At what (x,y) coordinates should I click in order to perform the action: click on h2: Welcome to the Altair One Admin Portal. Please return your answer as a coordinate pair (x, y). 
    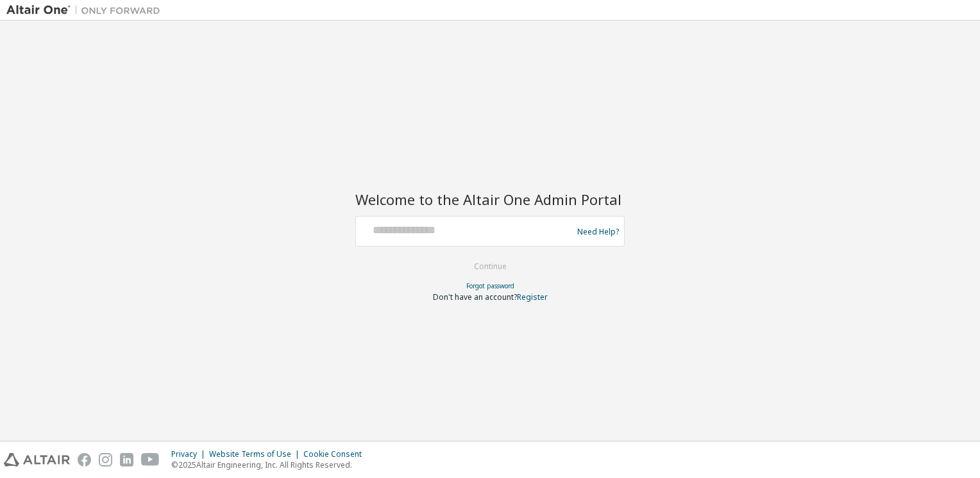
    Looking at the image, I should click on (490, 199).